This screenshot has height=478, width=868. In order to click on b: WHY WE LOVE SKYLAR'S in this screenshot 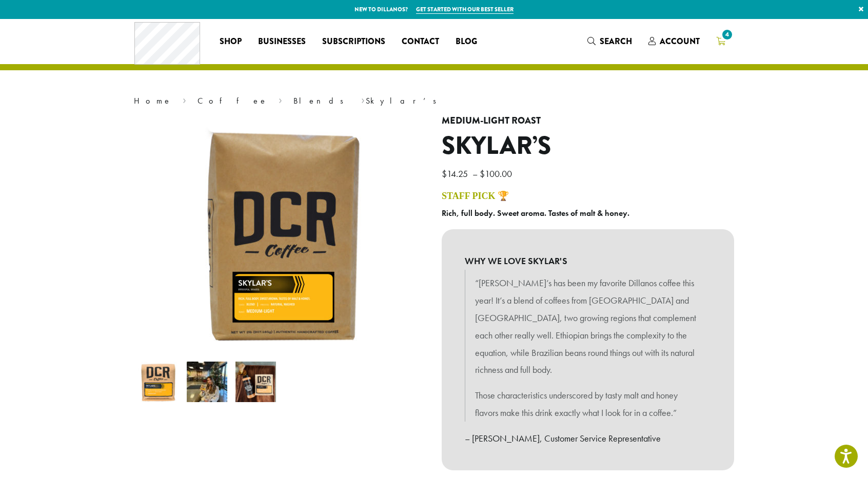, I will do `click(588, 261)`.